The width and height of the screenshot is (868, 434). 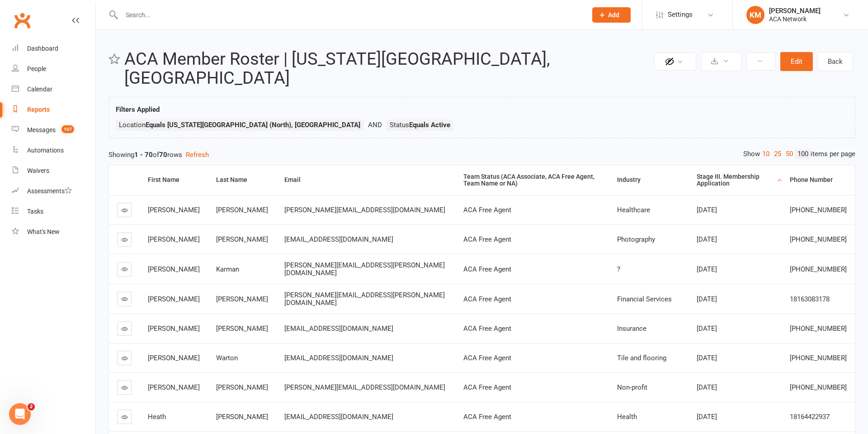 What do you see at coordinates (835, 61) in the screenshot?
I see `a: Back` at bounding box center [835, 61].